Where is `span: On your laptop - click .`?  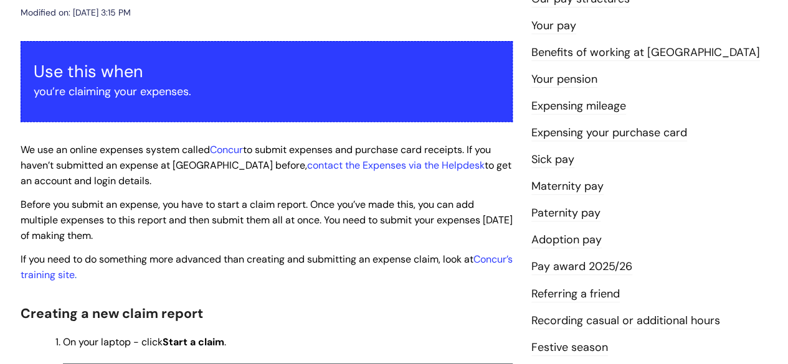
span: On your laptop - click . is located at coordinates (145, 342).